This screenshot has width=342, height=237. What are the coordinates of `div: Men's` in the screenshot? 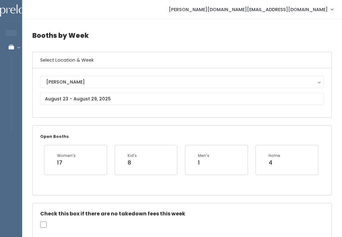 It's located at (204, 155).